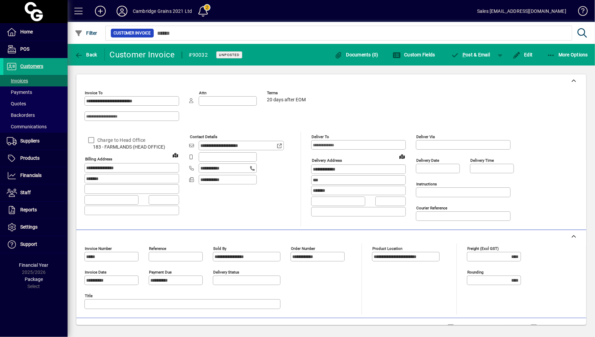 This screenshot has height=337, width=595. What do you see at coordinates (30, 141) in the screenshot?
I see `span: Suppliers` at bounding box center [30, 141].